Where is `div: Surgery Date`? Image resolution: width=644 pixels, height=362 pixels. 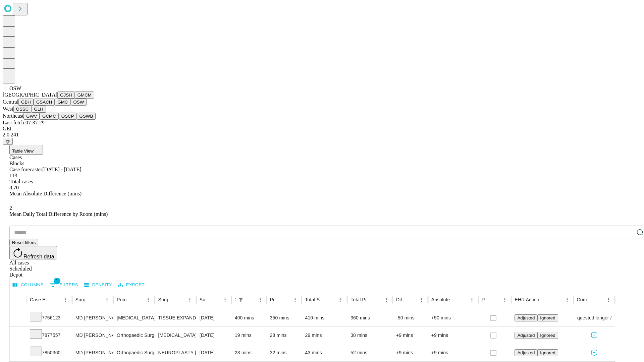 div: Surgery Date is located at coordinates (205, 299).